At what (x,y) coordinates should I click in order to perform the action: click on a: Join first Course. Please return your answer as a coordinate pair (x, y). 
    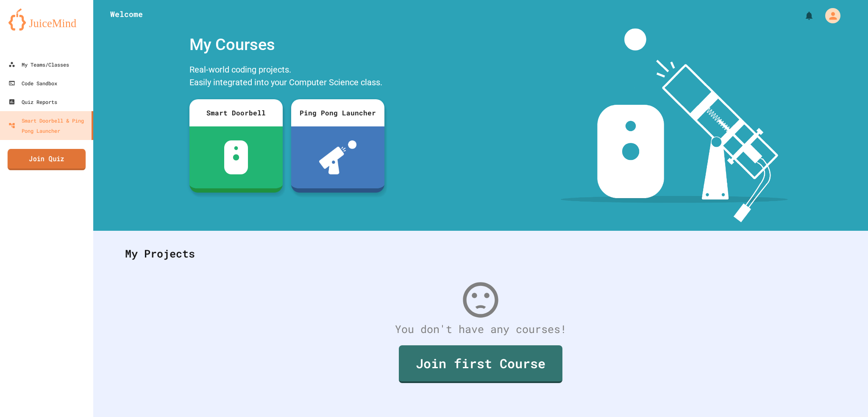
    Looking at the image, I should click on (480, 364).